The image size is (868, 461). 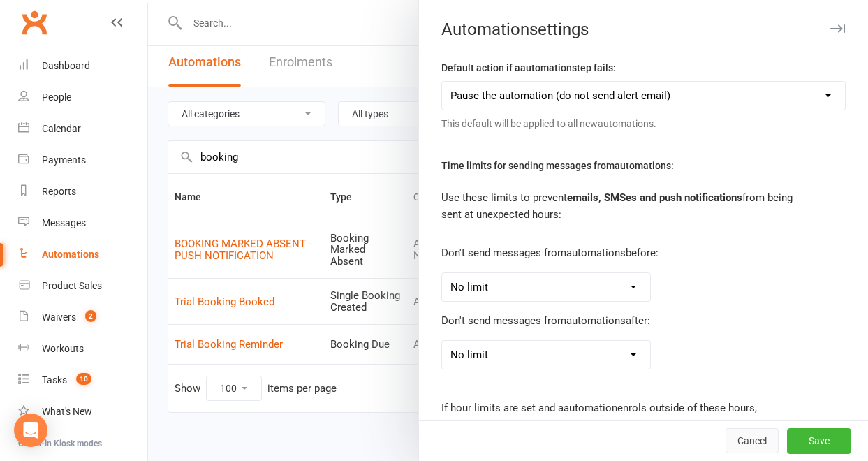 What do you see at coordinates (752, 441) in the screenshot?
I see `button: Cancel` at bounding box center [752, 441].